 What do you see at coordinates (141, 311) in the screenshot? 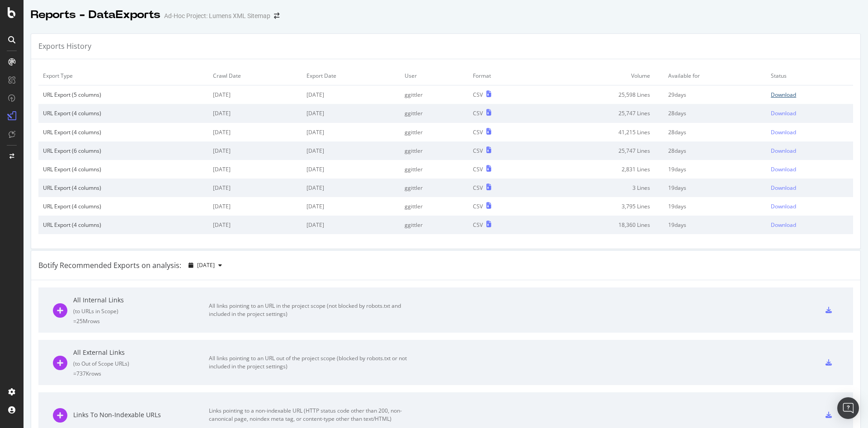
I see `div: ( to URLs in Scope )` at bounding box center [141, 311].